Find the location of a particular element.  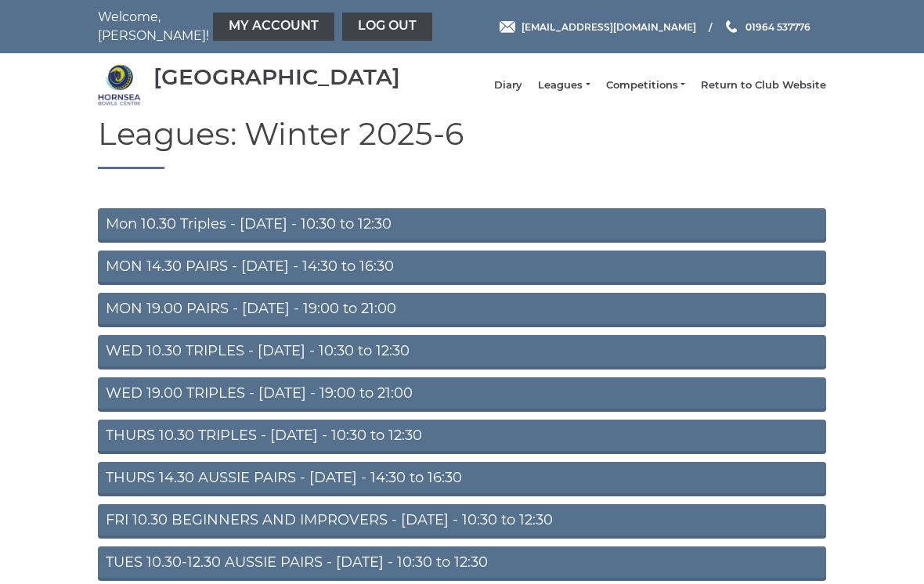

a: Return to Club Website is located at coordinates (763, 85).